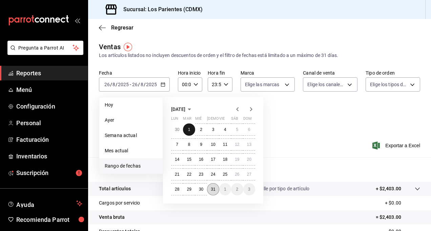 This screenshot has width=431, height=231. What do you see at coordinates (213, 144) in the screenshot?
I see `button: 10 de julio de 2025` at bounding box center [213, 144].